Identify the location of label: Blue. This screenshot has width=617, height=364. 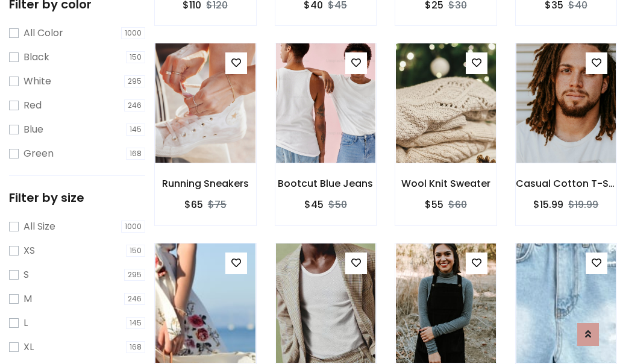
(33, 129).